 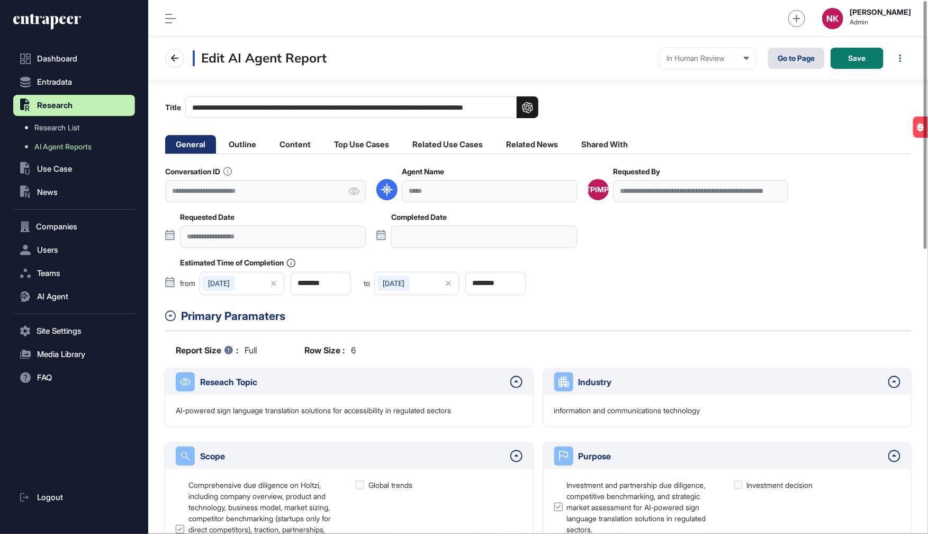 I want to click on b: Row Size :, so click(x=325, y=350).